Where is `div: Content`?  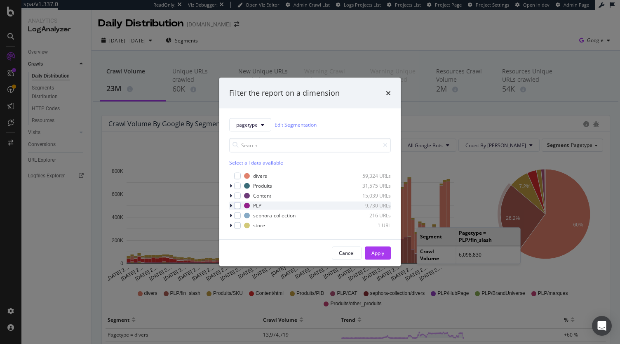 div: Content is located at coordinates (262, 195).